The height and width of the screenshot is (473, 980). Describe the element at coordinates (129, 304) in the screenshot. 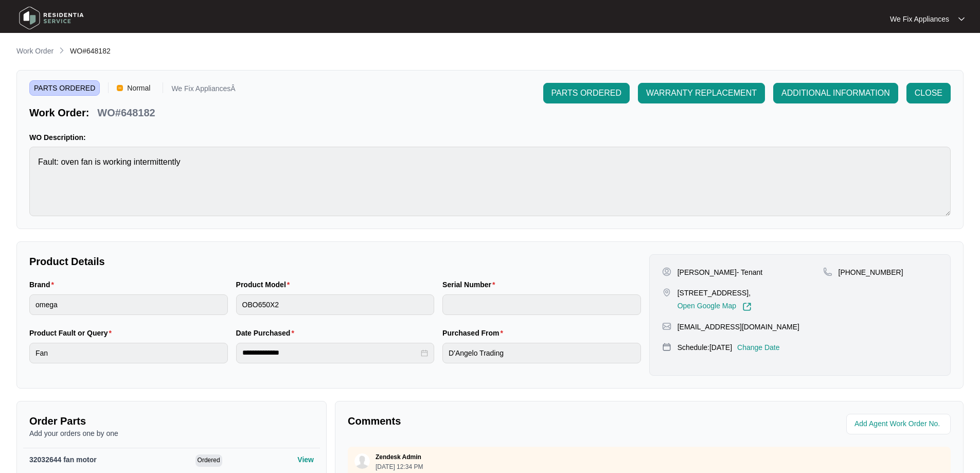

I see `input: Brand` at that location.